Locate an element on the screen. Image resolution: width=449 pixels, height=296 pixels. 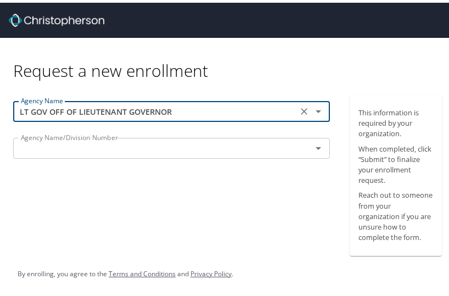
p: Reach out to someone from your organization if you are unsure how to complete the form. is located at coordinates (395, 213).